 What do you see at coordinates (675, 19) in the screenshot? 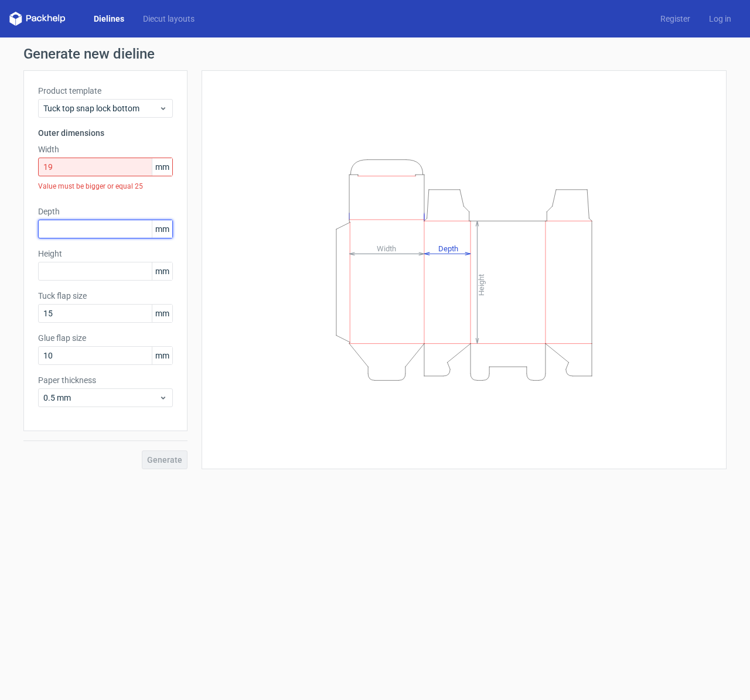
I see `a: Register` at bounding box center [675, 19].